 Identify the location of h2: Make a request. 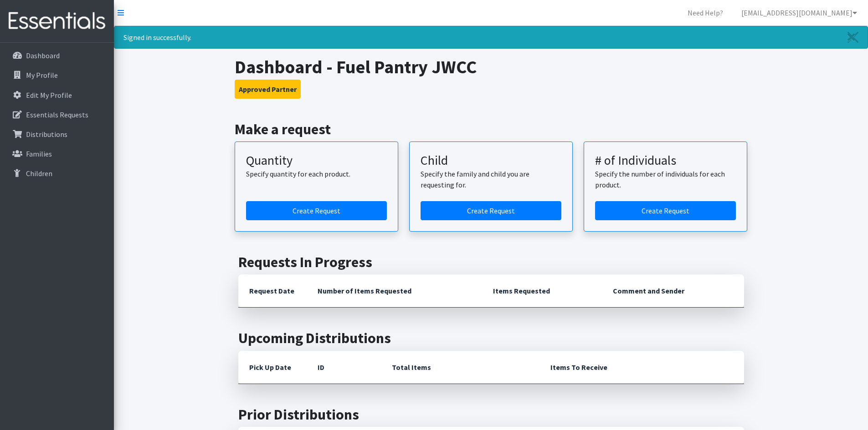
(491, 130).